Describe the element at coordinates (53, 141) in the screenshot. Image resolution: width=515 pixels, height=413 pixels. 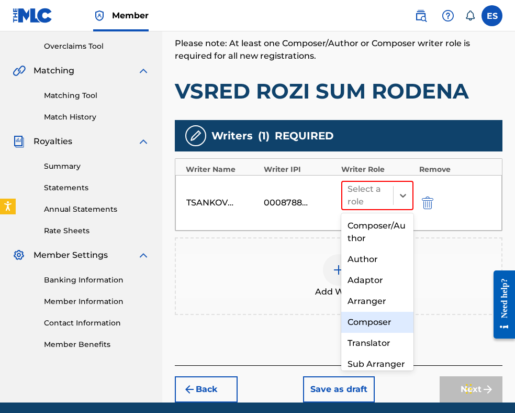
I see `span: Royalties` at that location.